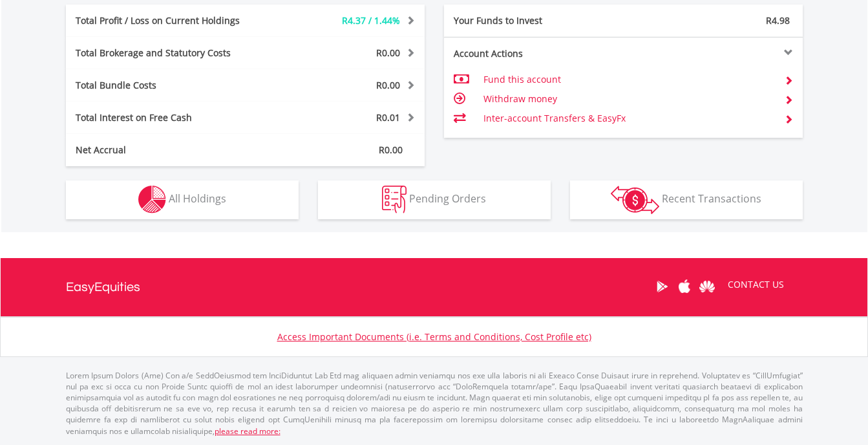 The height and width of the screenshot is (445, 868). I want to click on td: Fund this account, so click(628, 79).